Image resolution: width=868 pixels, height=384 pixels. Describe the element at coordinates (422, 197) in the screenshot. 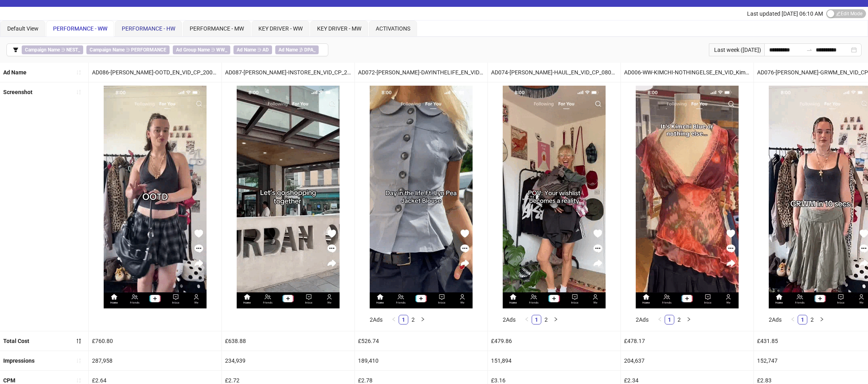

I see `img: Screenshot 1839889407675410` at that location.